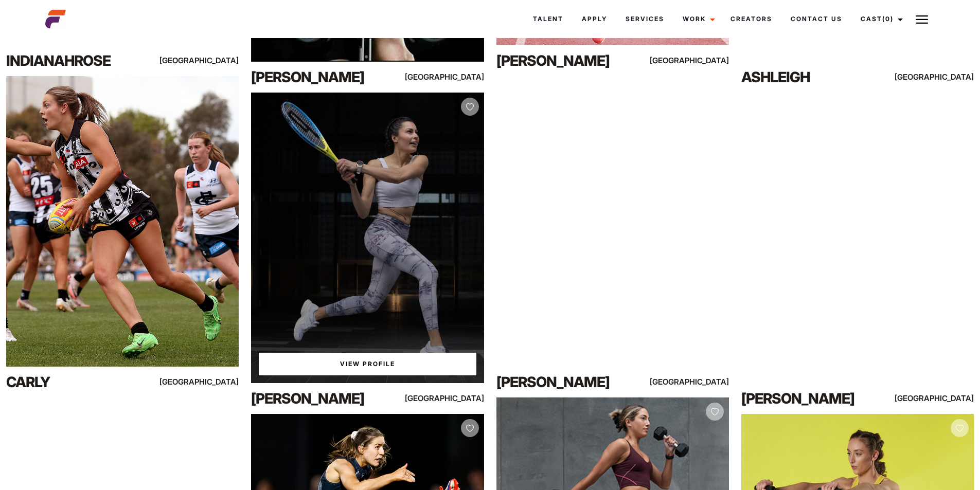 Image resolution: width=980 pixels, height=490 pixels. Describe the element at coordinates (645, 19) in the screenshot. I see `a: Services` at that location.